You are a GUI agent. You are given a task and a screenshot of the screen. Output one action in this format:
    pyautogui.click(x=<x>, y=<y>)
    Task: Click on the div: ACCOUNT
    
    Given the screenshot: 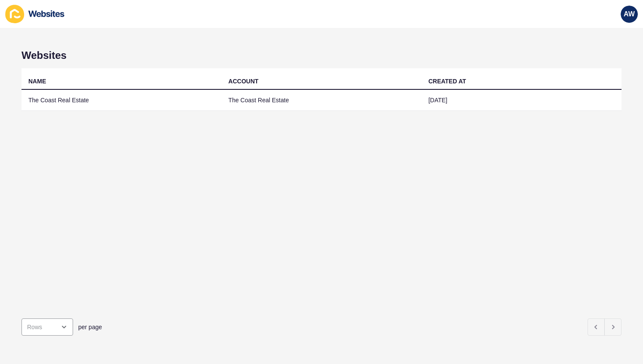 What is the action you would take?
    pyautogui.click(x=244, y=81)
    